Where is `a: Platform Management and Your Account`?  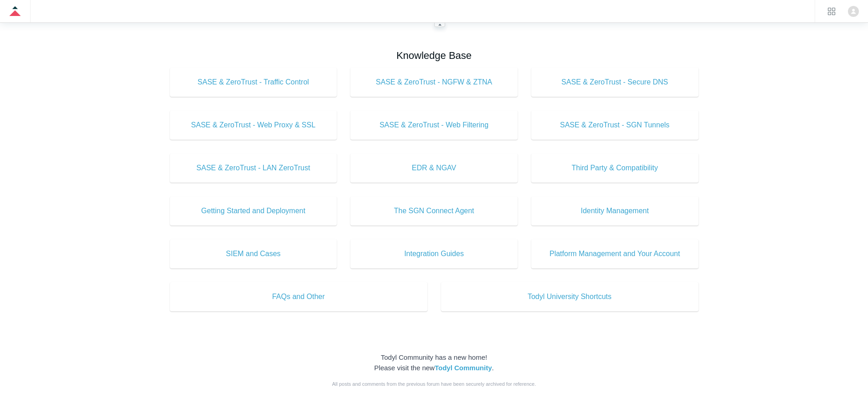
a: Platform Management and Your Account is located at coordinates (615, 253).